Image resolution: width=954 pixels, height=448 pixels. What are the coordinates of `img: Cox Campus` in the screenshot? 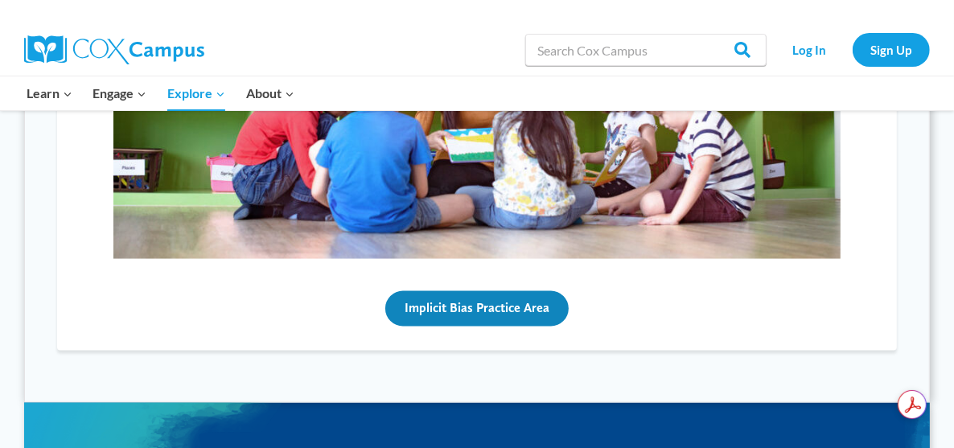 It's located at (114, 50).